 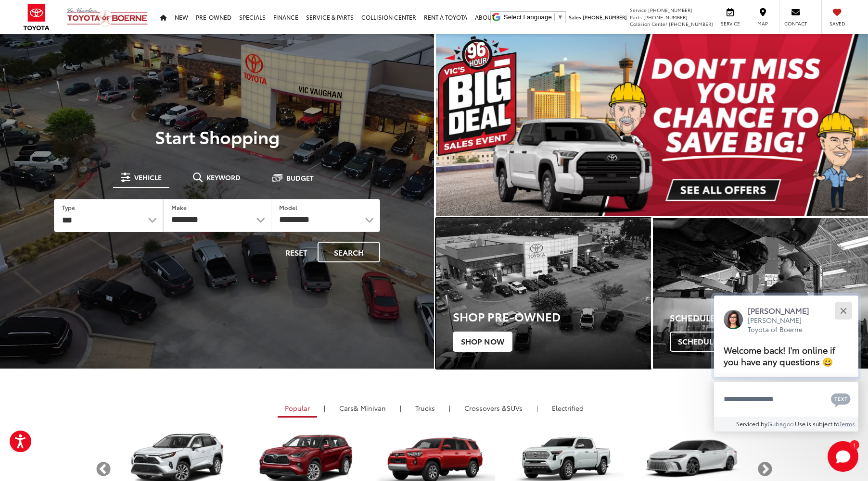 I want to click on span: Serviced by, so click(x=751, y=424).